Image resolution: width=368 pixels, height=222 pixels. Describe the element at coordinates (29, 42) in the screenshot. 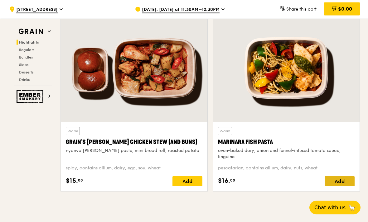

I see `span: Highlights` at that location.